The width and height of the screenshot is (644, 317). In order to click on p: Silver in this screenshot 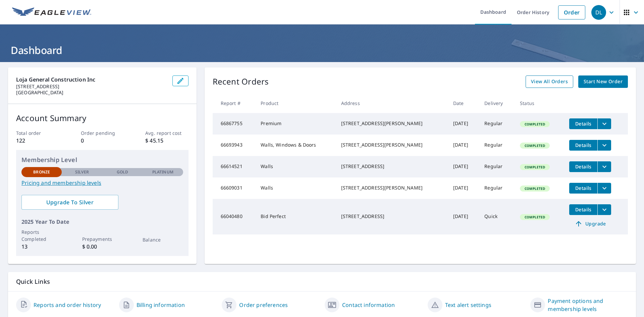, I will do `click(82, 172)`.